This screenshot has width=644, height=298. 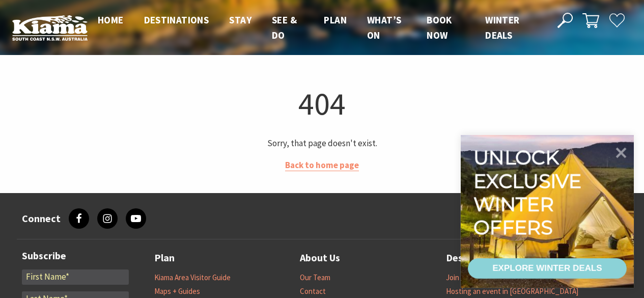 I want to click on span: Destinations, so click(x=177, y=20).